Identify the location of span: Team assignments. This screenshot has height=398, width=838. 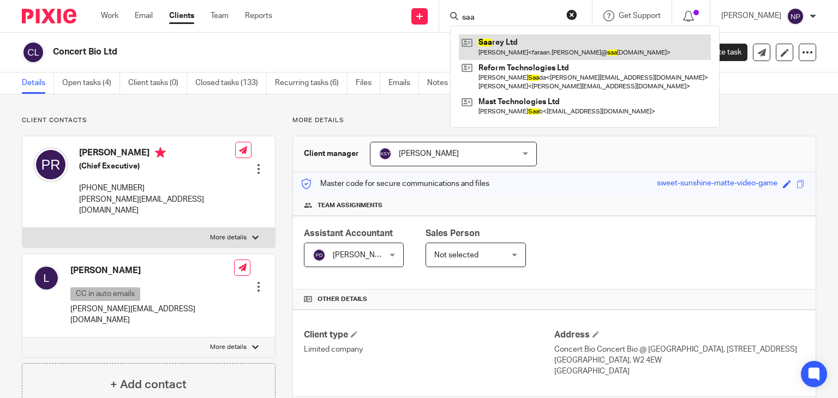
(350, 206).